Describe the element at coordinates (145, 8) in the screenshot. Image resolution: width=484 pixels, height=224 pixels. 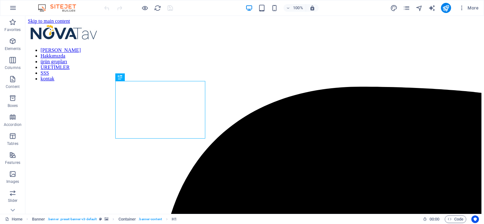
I see `button: Click here to leave preview mode and continue editing` at that location.